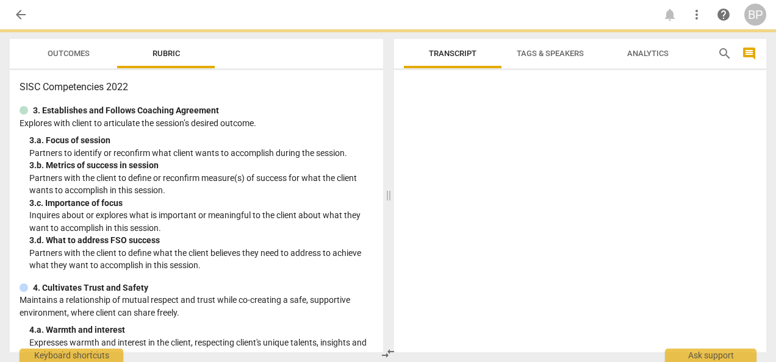  What do you see at coordinates (388, 354) in the screenshot?
I see `span: compare_arrows` at bounding box center [388, 354].